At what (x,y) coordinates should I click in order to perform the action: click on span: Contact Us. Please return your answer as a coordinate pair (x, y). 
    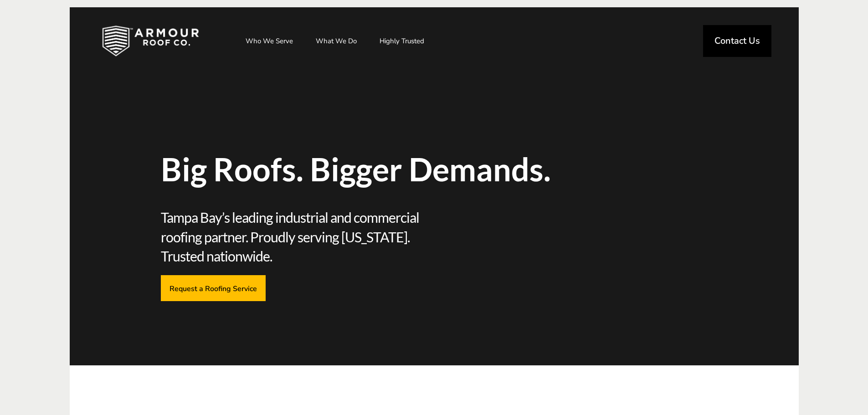
    Looking at the image, I should click on (737, 41).